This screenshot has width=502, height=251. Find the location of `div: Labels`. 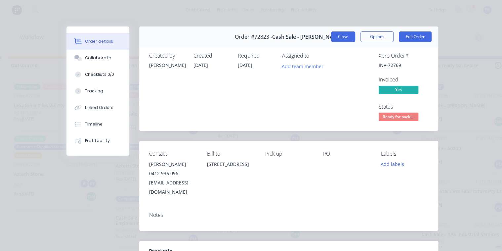

div: Labels is located at coordinates (404, 153).